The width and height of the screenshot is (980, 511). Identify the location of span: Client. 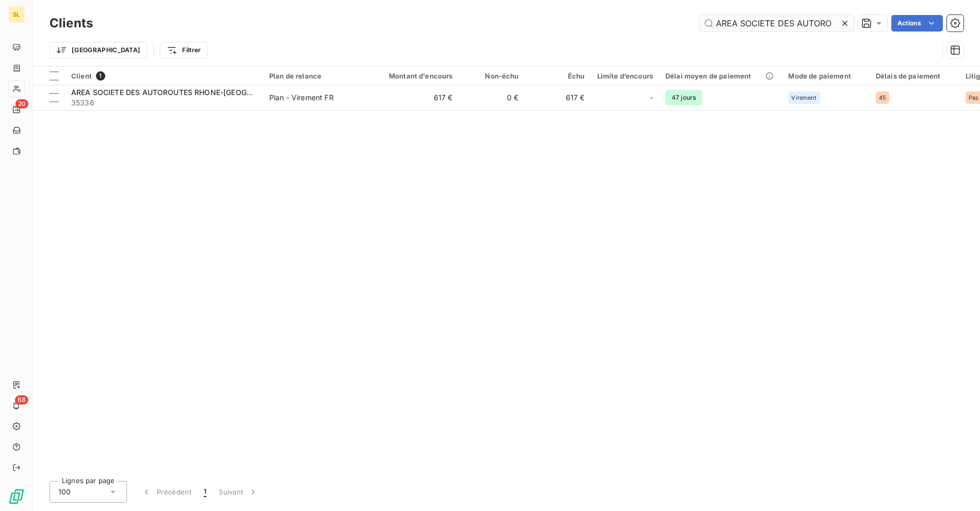
(82, 76).